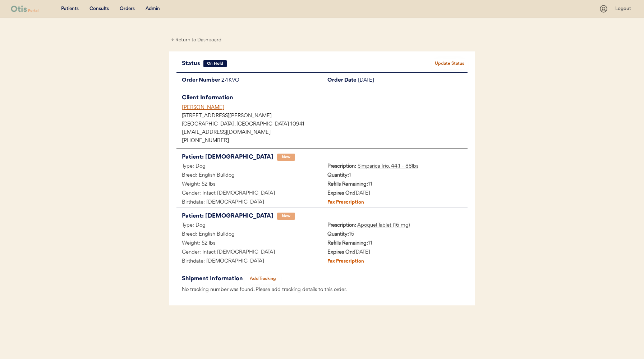 This screenshot has height=359, width=644. What do you see at coordinates (383, 225) in the screenshot?
I see `u: Apoquel Tablet (16 mg)` at bounding box center [383, 225].